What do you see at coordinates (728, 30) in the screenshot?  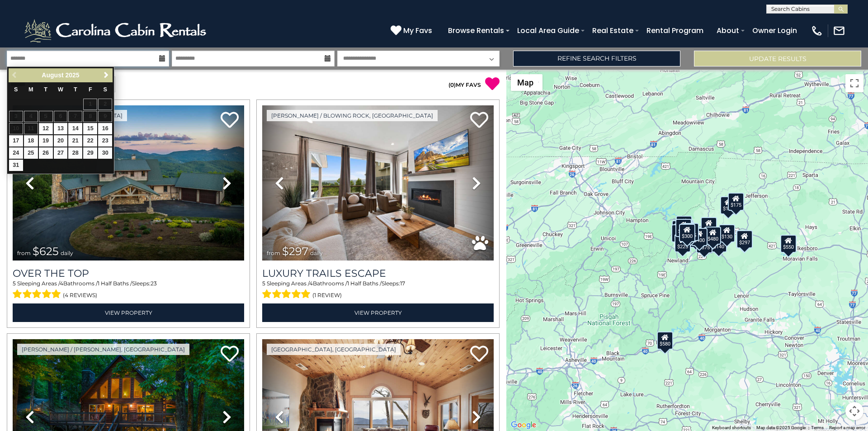 I see `a: About` at bounding box center [728, 30].